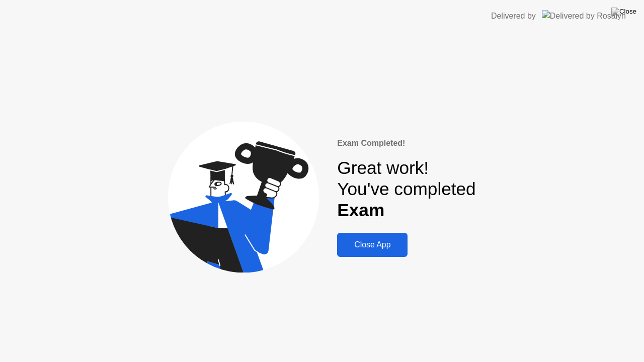  What do you see at coordinates (624, 12) in the screenshot?
I see `img: Close` at bounding box center [624, 12].